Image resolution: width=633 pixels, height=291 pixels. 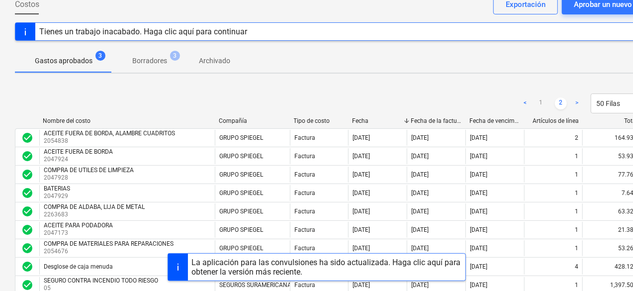 I want to click on div: ACEITE FUERA DE BORDA, ALAMBRE CUADRITOS, so click(x=109, y=133).